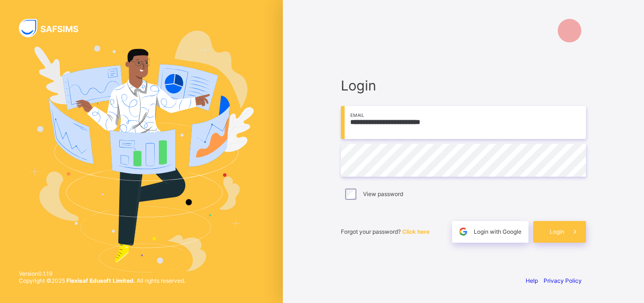  What do you see at coordinates (102, 281) in the screenshot?
I see `span: Copyright © 2025 All rights reserved.` at bounding box center [102, 281].